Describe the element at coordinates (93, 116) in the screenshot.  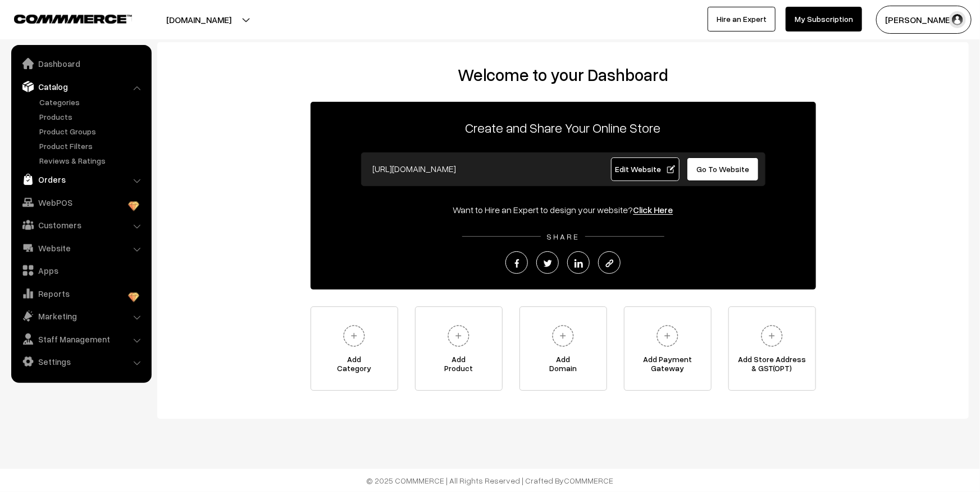
I see `a: Products` at that location.